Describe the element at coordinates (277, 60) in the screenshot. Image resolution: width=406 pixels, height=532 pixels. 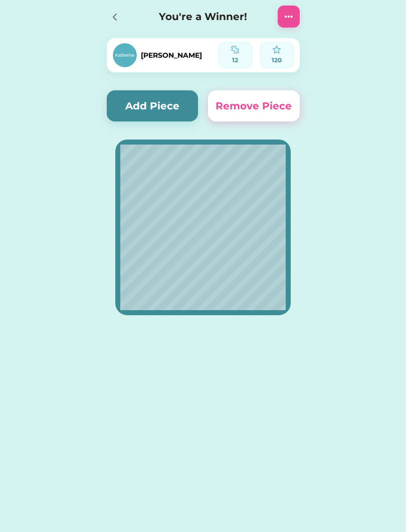
I see `div: 120` at that location.